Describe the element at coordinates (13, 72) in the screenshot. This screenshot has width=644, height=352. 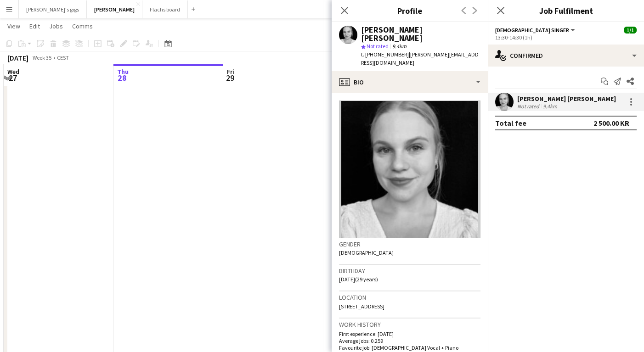
I see `span: Wed` at that location.